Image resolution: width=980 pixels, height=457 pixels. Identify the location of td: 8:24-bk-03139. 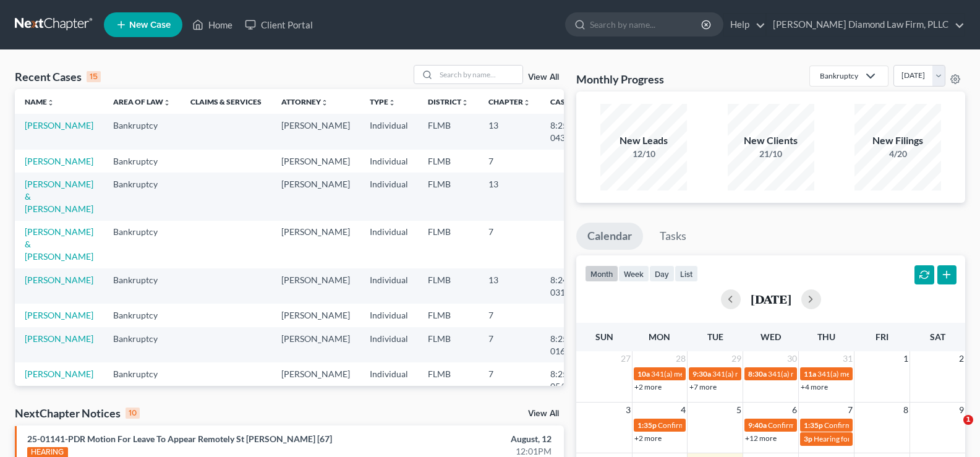
(570, 286).